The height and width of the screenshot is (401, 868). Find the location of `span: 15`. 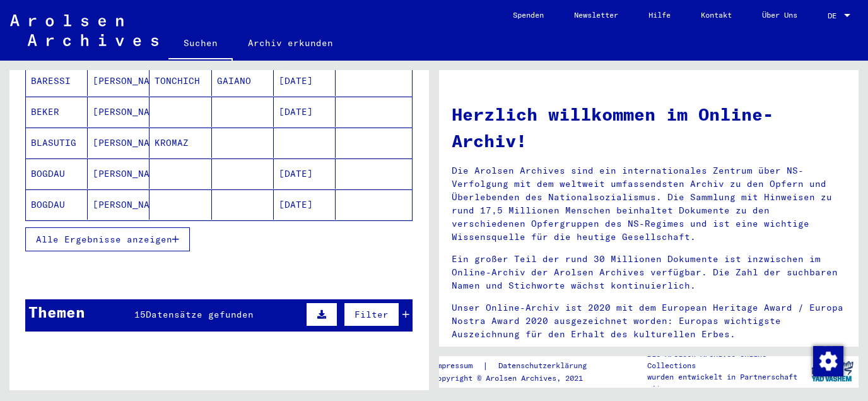

span: 15 is located at coordinates (140, 315).